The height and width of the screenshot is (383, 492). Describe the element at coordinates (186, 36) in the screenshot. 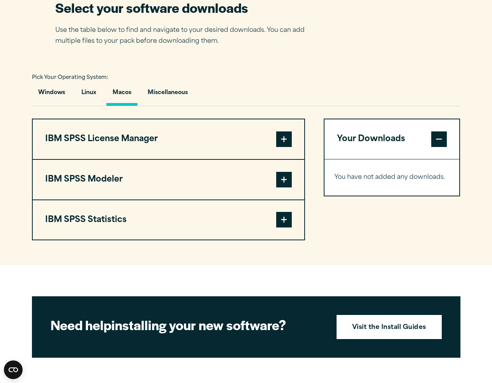

I see `p: Use the table below to find and navigate to your desired downloads. You can add multiple files to...` at that location.